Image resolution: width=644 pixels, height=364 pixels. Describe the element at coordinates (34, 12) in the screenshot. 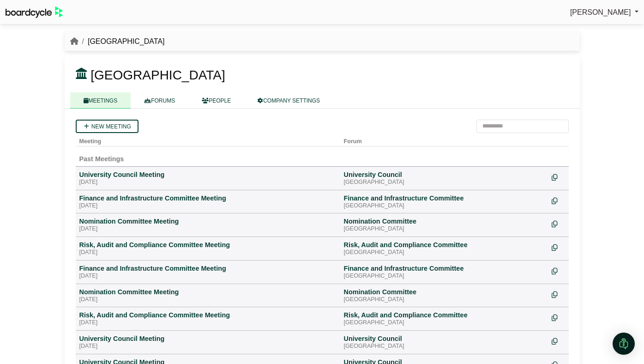

I see `img: BoardcycleBlackGreen-aaafeed430059cb809a45853b8cf6d952af9d84e6e89e1f1685b34bfd5cb7d64.svg` at that location.